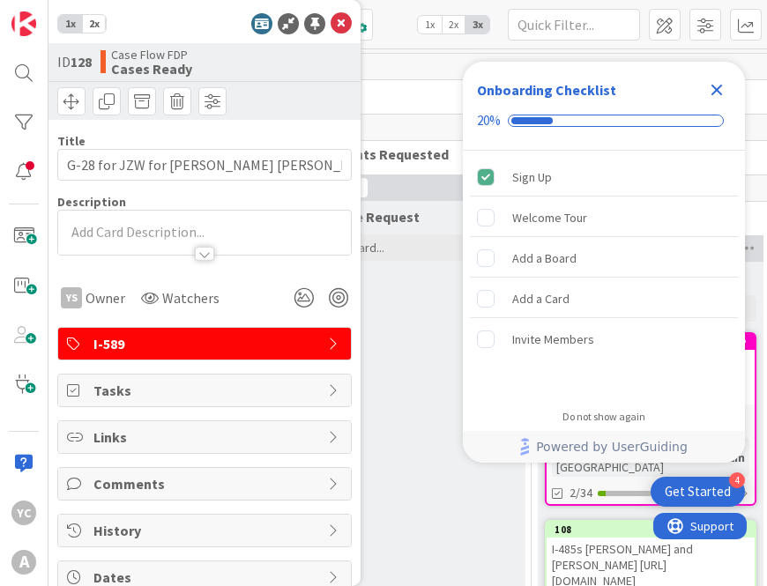 The width and height of the screenshot is (767, 586). I want to click on div: Welcome Tour is incomplete., so click(604, 218).